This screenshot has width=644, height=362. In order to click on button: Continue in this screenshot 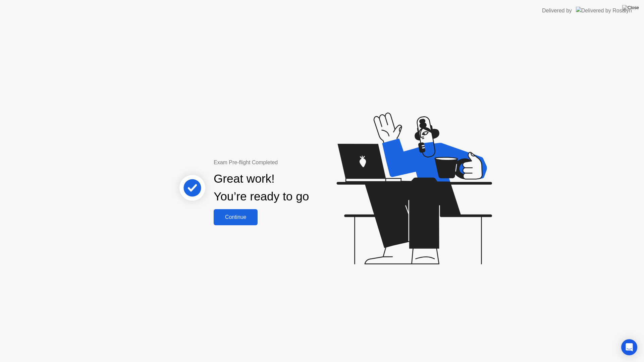, I will do `click(235, 217)`.